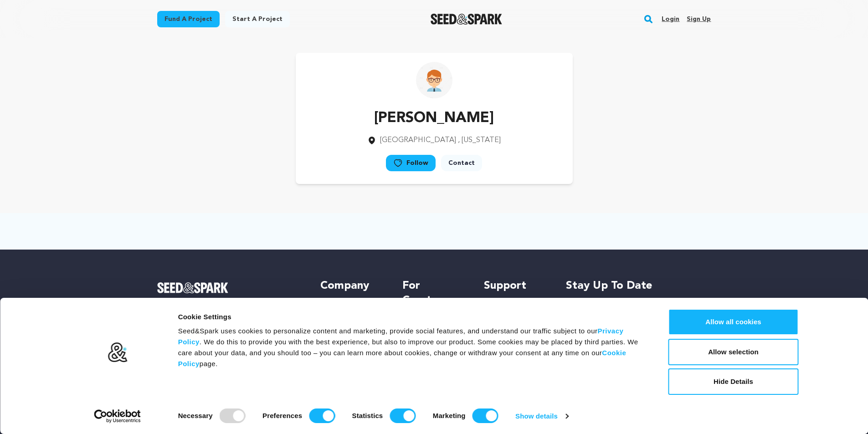 This screenshot has width=868, height=434. Describe the element at coordinates (282, 416) in the screenshot. I see `strong: Preferences` at that location.